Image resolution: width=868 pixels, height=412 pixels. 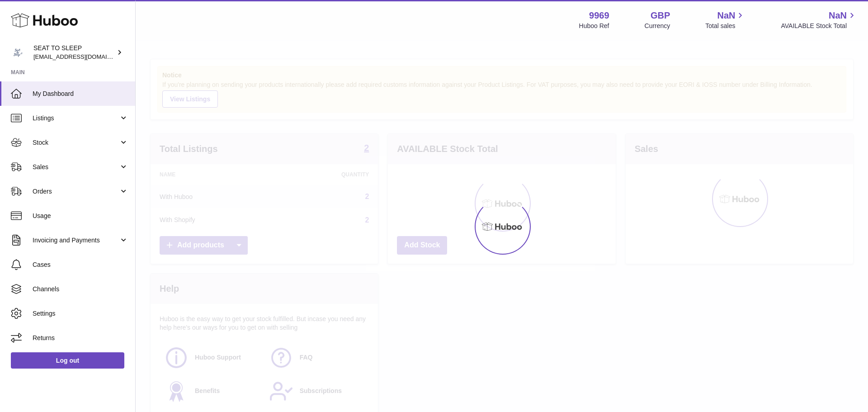 What do you see at coordinates (18, 52) in the screenshot?
I see `img: internalAdmin-9969@internal.huboo.com` at bounding box center [18, 52].